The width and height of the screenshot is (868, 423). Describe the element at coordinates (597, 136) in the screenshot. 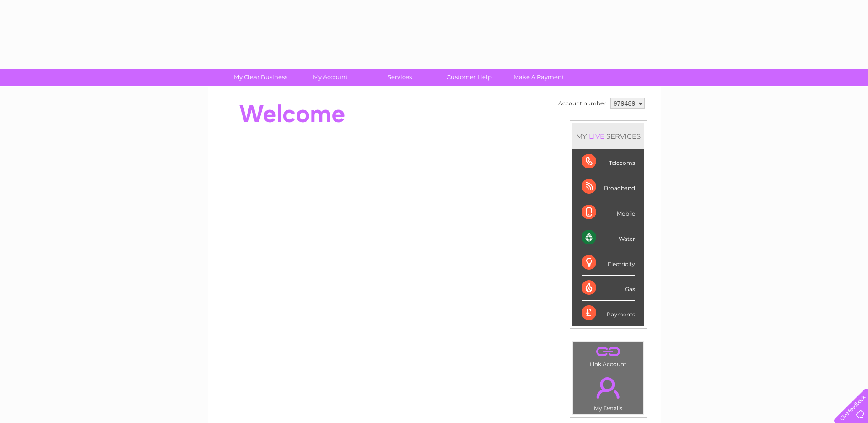

I see `div: LIVE` at that location.